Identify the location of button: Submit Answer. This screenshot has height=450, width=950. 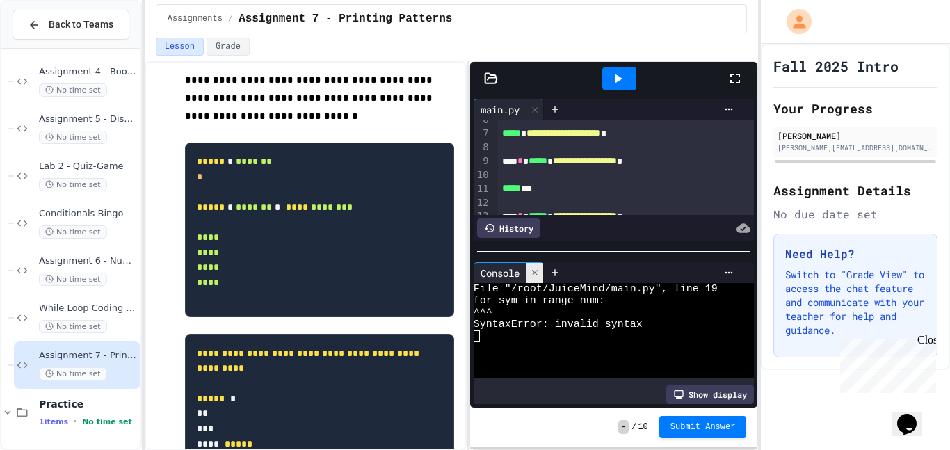
(703, 427).